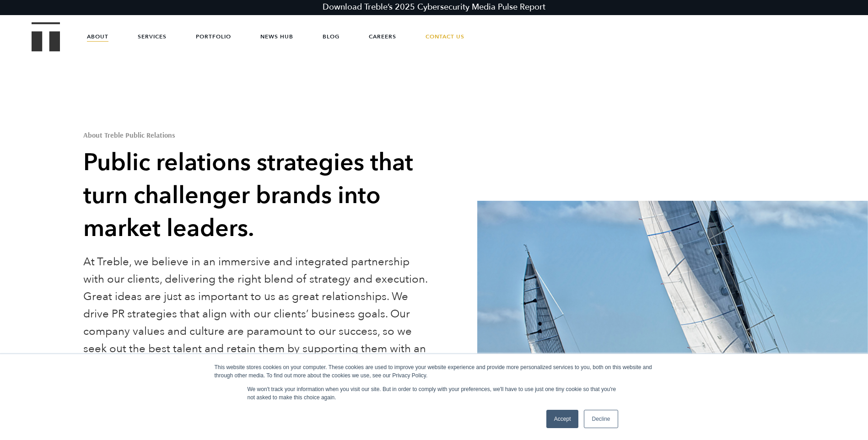 The width and height of the screenshot is (868, 440). I want to click on a: Blog, so click(331, 37).